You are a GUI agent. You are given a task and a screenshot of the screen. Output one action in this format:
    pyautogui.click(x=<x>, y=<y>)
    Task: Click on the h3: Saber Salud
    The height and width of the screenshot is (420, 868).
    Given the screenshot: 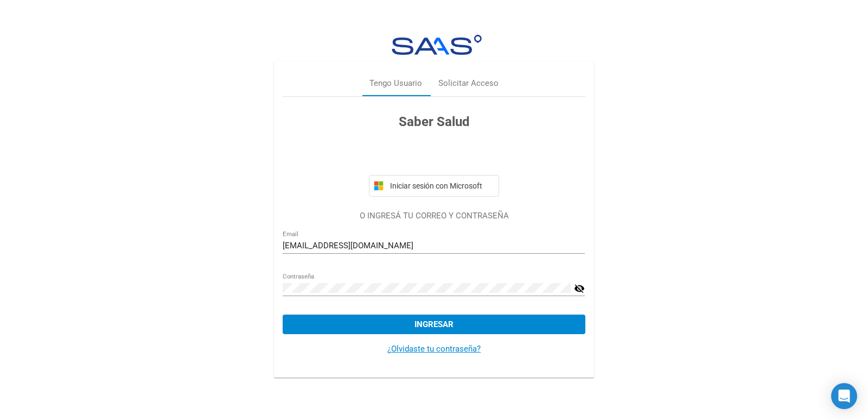 What is the action you would take?
    pyautogui.click(x=433, y=122)
    